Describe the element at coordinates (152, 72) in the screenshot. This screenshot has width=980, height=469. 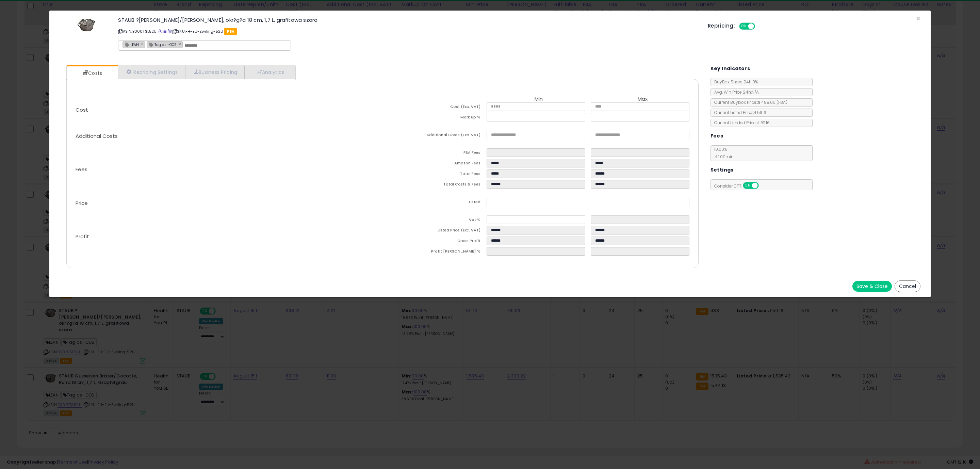
I see `a: Repricing Settings` at that location.